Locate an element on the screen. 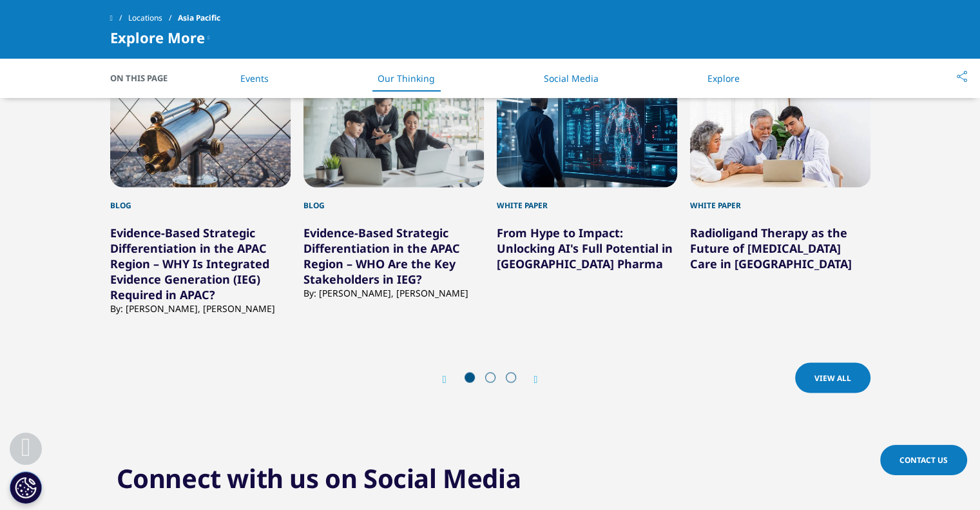 This screenshot has width=980, height=510. div: 3 / 12 is located at coordinates (587, 191).